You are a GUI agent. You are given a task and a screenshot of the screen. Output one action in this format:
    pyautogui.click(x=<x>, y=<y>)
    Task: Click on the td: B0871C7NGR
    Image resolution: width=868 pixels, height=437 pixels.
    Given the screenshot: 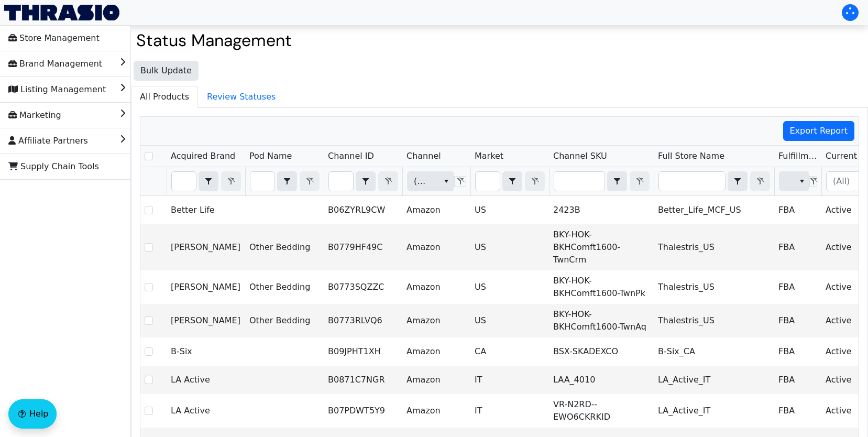 What is the action you would take?
    pyautogui.click(x=363, y=380)
    